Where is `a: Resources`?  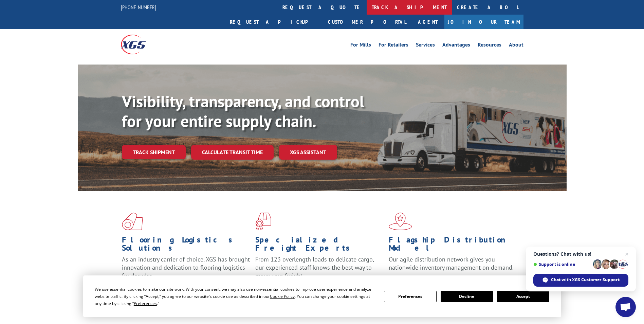 a: Resources is located at coordinates (489, 46).